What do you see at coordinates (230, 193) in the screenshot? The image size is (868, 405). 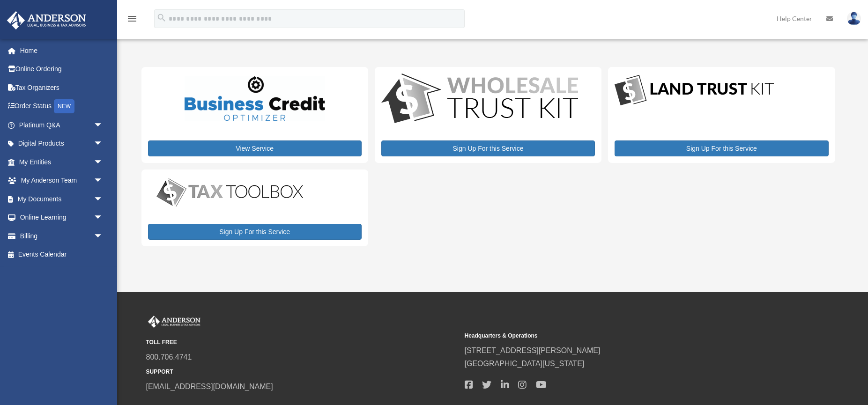 I see `img: taxtoolbox_new-1.webp` at bounding box center [230, 193].